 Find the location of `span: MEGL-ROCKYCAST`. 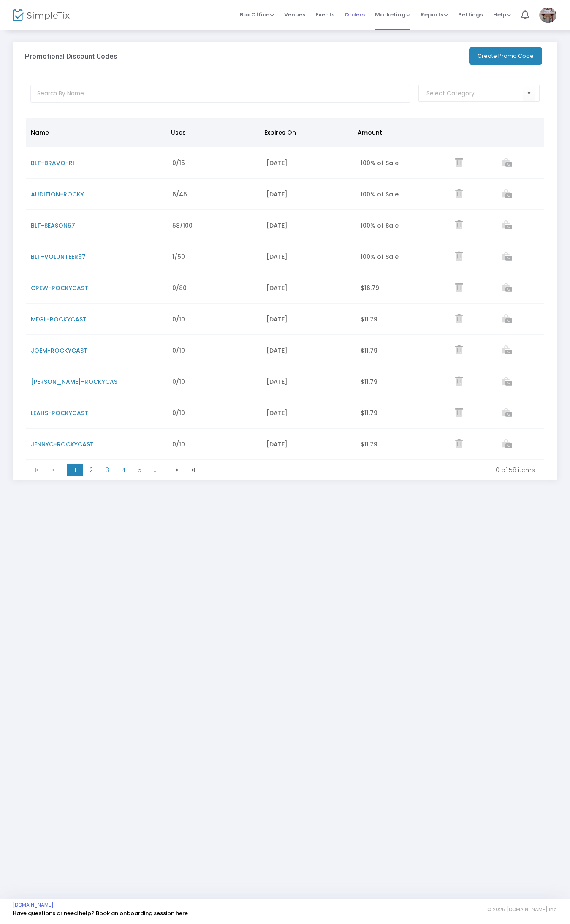

span: MEGL-ROCKYCAST is located at coordinates (59, 319).